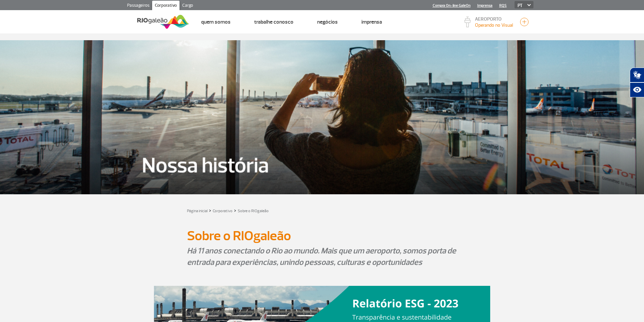 The image size is (644, 322). Describe the element at coordinates (494, 25) in the screenshot. I see `p: Visibilidade de 10000m` at that location.